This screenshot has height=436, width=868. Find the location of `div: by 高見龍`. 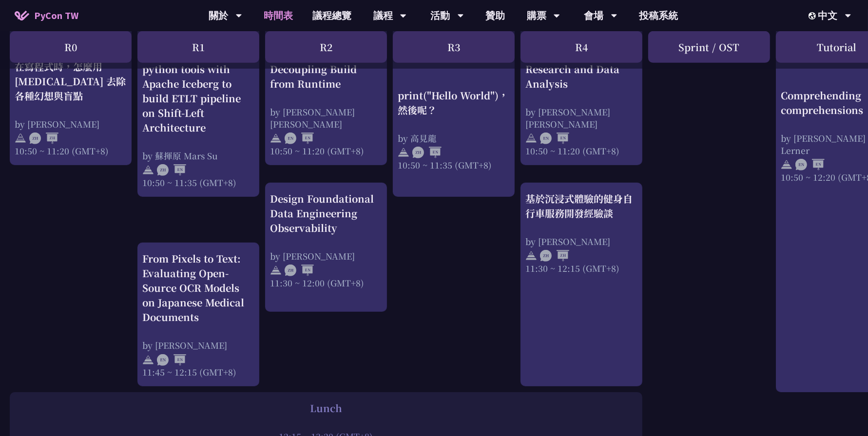

div: by 高見龍 is located at coordinates (454, 137).